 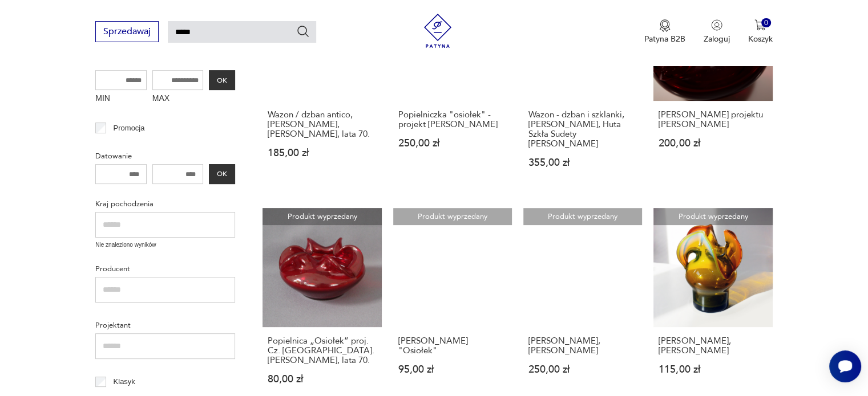 I want to click on p: Zaloguj, so click(x=717, y=39).